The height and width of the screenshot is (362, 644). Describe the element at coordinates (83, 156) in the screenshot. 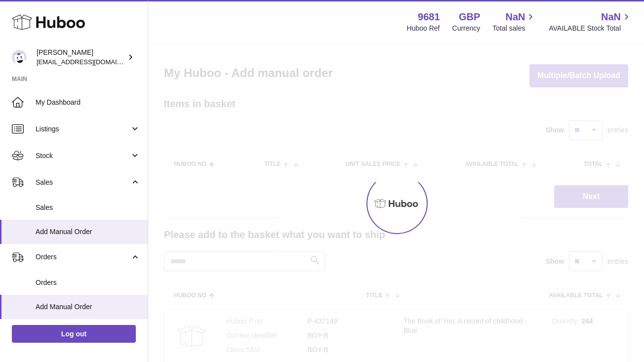

I see `span: Stock` at that location.